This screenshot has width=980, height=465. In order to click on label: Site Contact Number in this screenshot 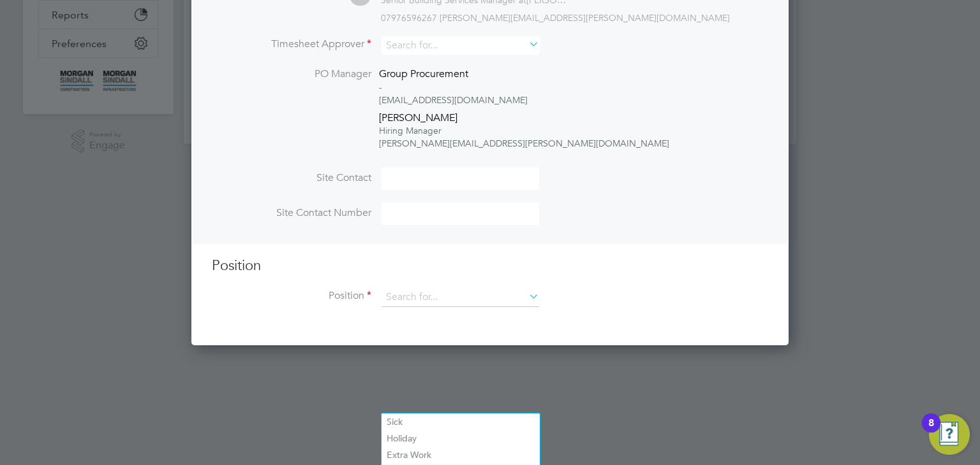, I will do `click(292, 213)`.